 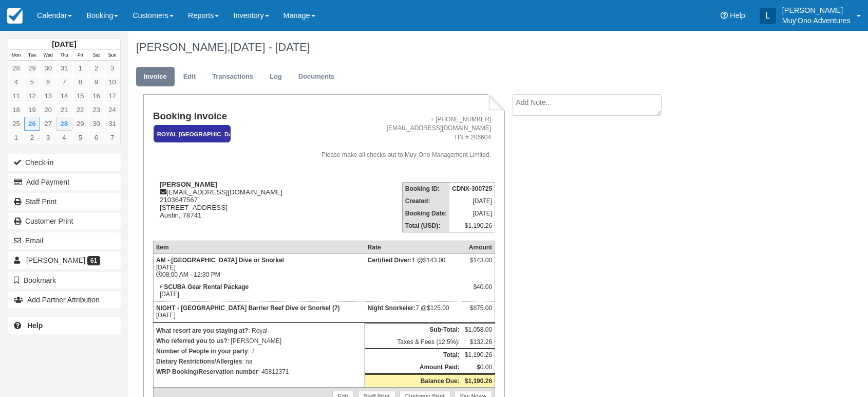 I want to click on strong: Dietary Restrictions/Allergies, so click(x=199, y=361).